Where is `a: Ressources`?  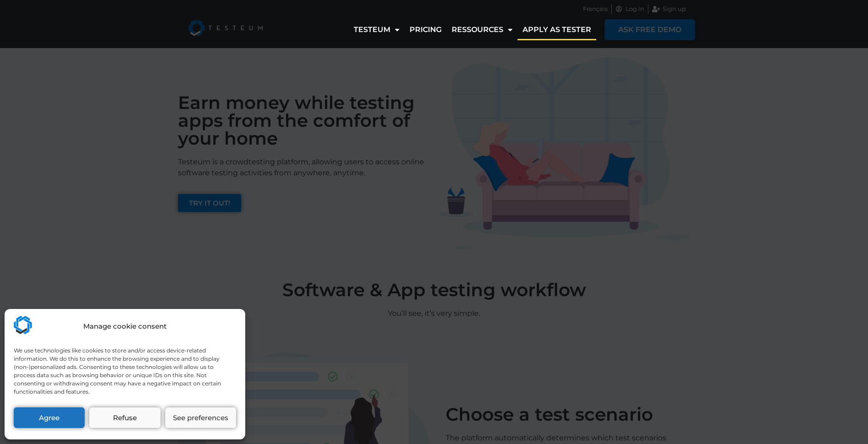
a: Ressources is located at coordinates (482, 30).